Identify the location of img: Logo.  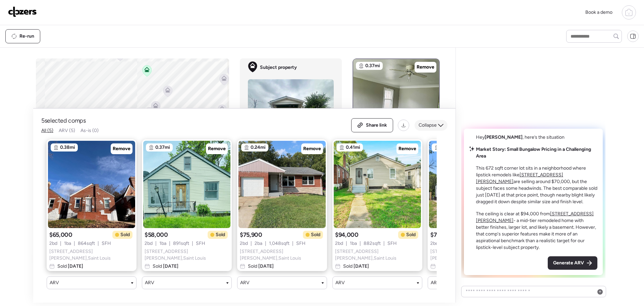
(22, 12).